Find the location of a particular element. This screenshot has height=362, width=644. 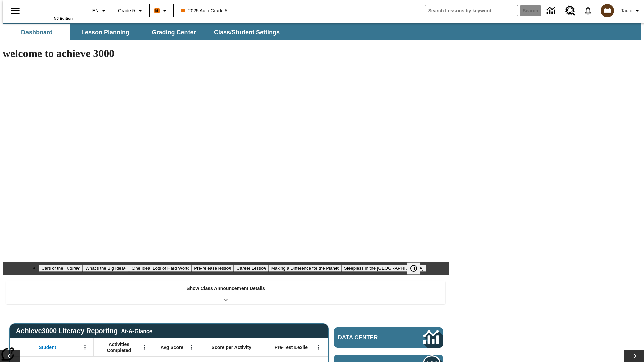

div: Home is located at coordinates (51, 11).